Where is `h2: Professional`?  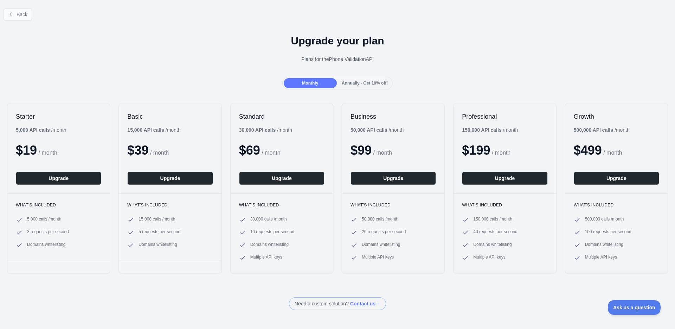
h2: Professional is located at coordinates (505, 116).